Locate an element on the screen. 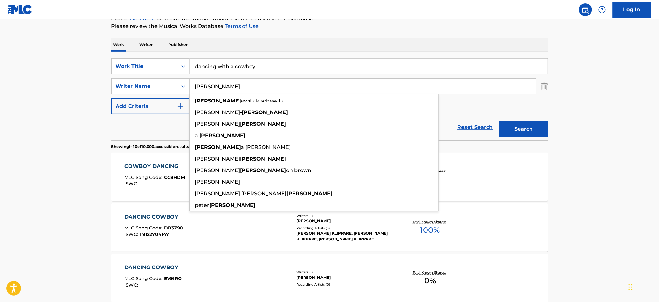 The image size is (659, 302). span: ewitz kischewitz is located at coordinates (262, 101).